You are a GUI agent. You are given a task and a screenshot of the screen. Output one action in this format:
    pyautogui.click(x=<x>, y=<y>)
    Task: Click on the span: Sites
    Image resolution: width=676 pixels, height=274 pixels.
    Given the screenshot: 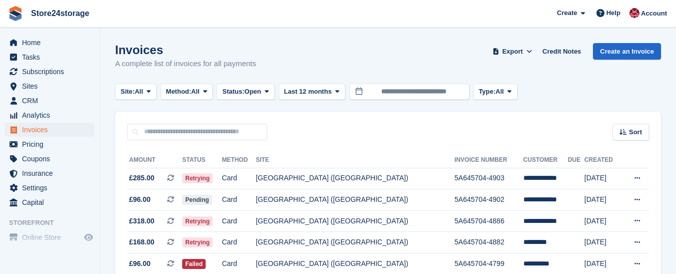 What is the action you would take?
    pyautogui.click(x=52, y=86)
    